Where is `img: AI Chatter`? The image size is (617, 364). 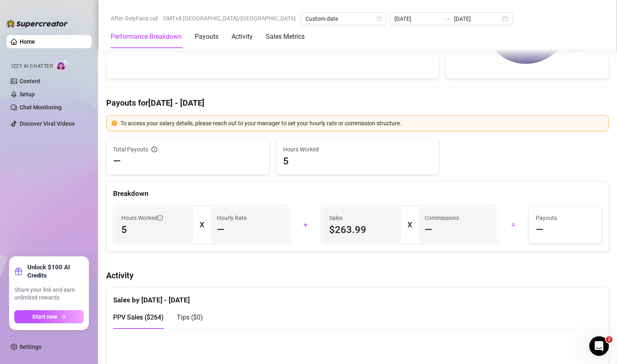
img: AI Chatter is located at coordinates (62, 65).